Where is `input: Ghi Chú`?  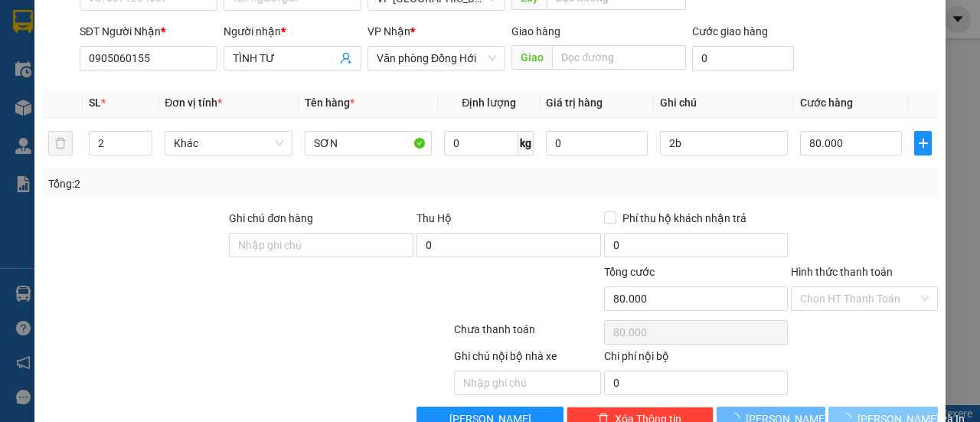 input: Ghi Chú is located at coordinates (724, 143).